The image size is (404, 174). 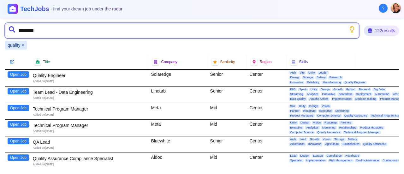 I want to click on span: Leader, so click(x=323, y=73).